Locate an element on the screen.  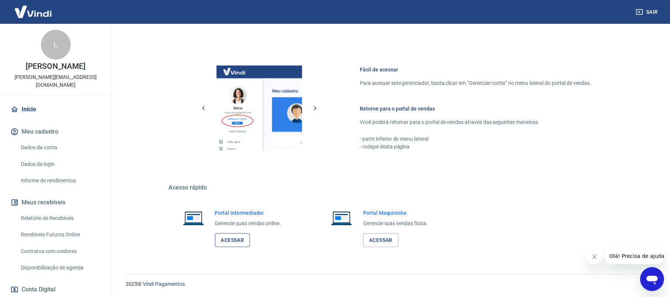
h5: Acesso rápido is located at coordinates (389, 188).